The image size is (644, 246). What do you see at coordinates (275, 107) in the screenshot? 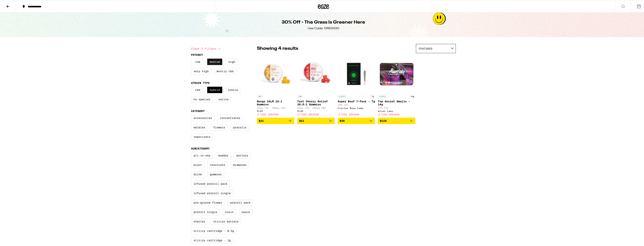
I see `p: 20mg THC: 200mg CBD` at bounding box center [275, 107].